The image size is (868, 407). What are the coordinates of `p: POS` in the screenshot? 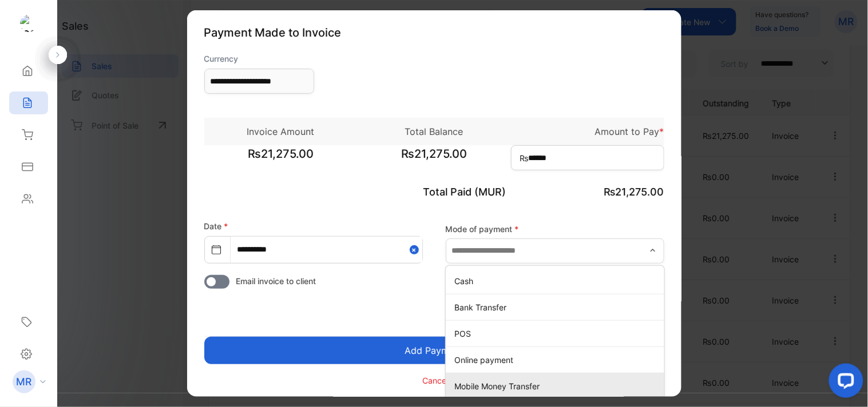 It's located at (557, 333).